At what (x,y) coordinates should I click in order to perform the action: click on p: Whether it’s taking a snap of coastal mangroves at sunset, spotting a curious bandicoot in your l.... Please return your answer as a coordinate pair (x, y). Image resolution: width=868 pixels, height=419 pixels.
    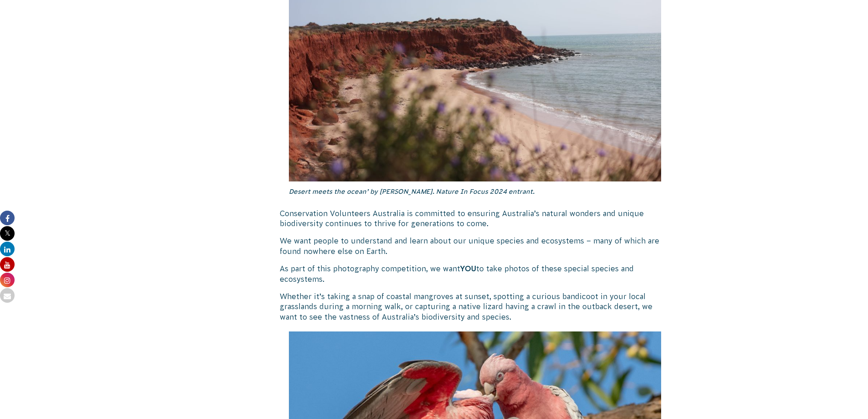
    Looking at the image, I should click on (475, 306).